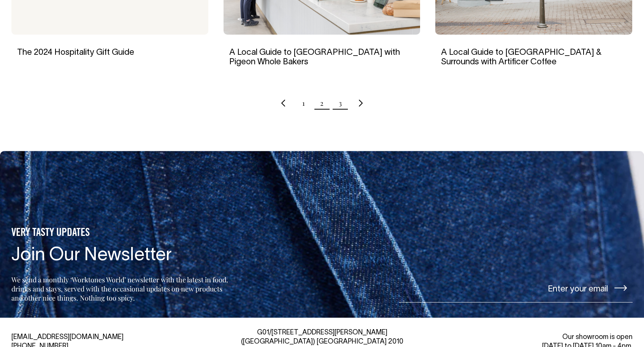 Image resolution: width=644 pixels, height=347 pixels. What do you see at coordinates (322, 103) in the screenshot?
I see `nav: Pagination` at bounding box center [322, 103].